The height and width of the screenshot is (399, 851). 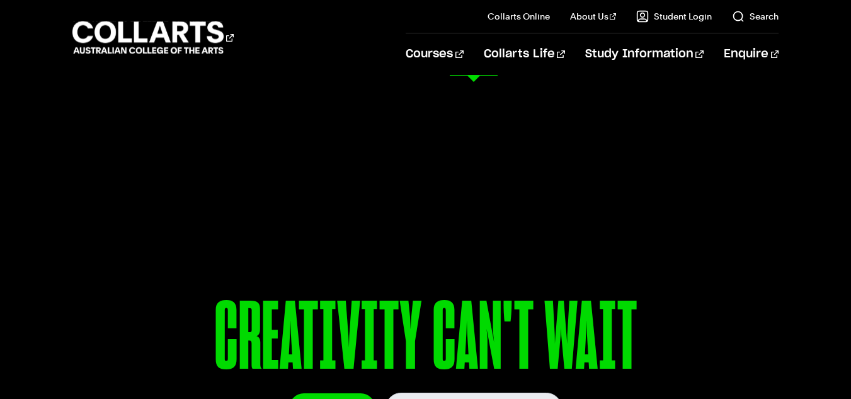 I want to click on a: Enquire, so click(x=751, y=54).